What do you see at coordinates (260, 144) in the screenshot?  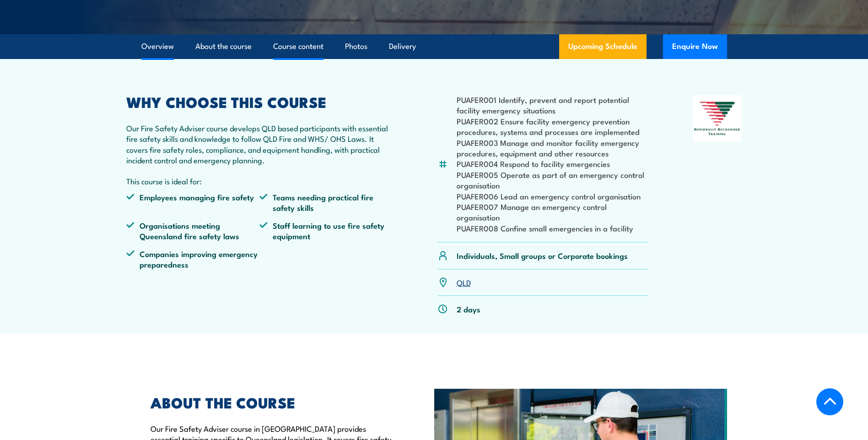 I see `p: Our Fire Safety Adviser course develops QLD based participants with essential fire safety skills ...` at bounding box center [260, 144].